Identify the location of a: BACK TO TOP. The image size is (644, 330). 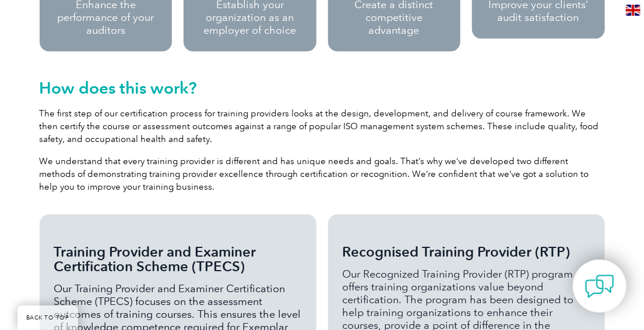
(48, 318).